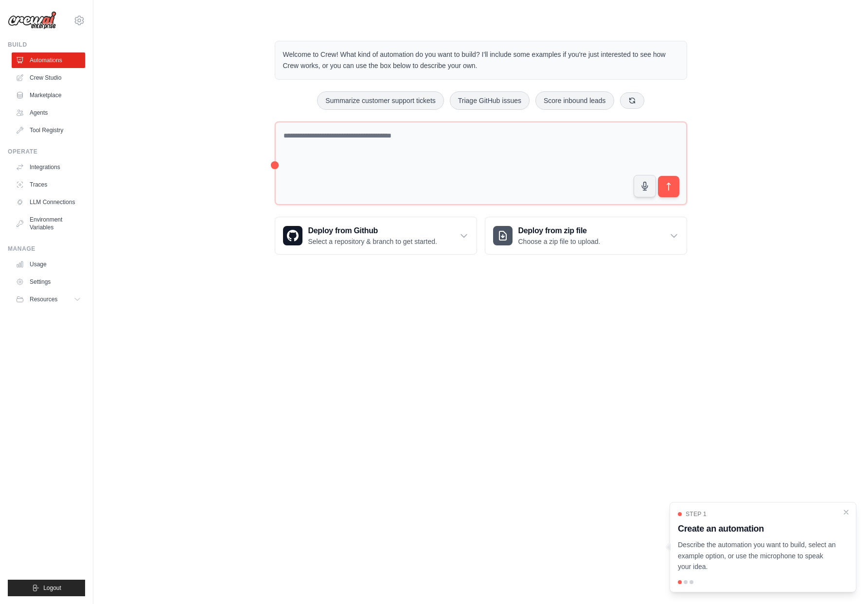  Describe the element at coordinates (559, 242) in the screenshot. I see `p: Choose a zip file to upload.` at that location.